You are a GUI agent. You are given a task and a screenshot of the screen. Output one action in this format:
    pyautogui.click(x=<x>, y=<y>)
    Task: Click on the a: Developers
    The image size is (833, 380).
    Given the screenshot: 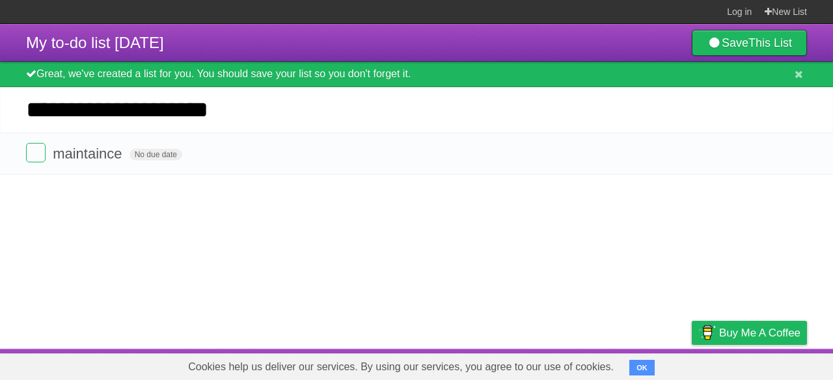 What is the action you would take?
    pyautogui.click(x=587, y=365)
    